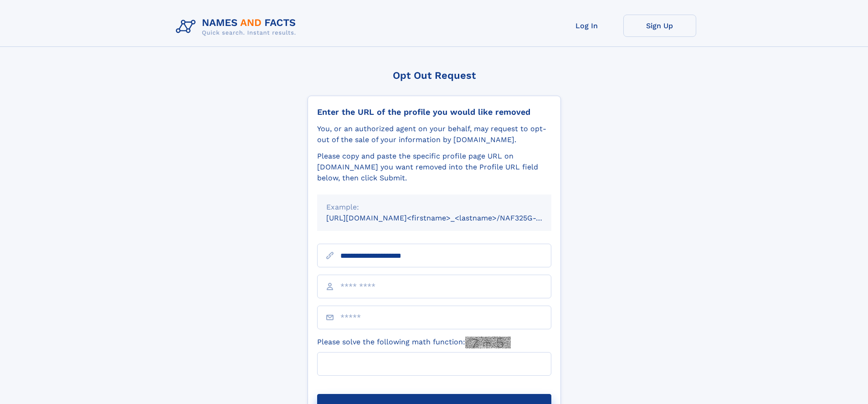 The image size is (868, 404). I want to click on div: You, or an authorized agent on your behalf, may request to opt-out of the sale of your informatio..., so click(434, 134).